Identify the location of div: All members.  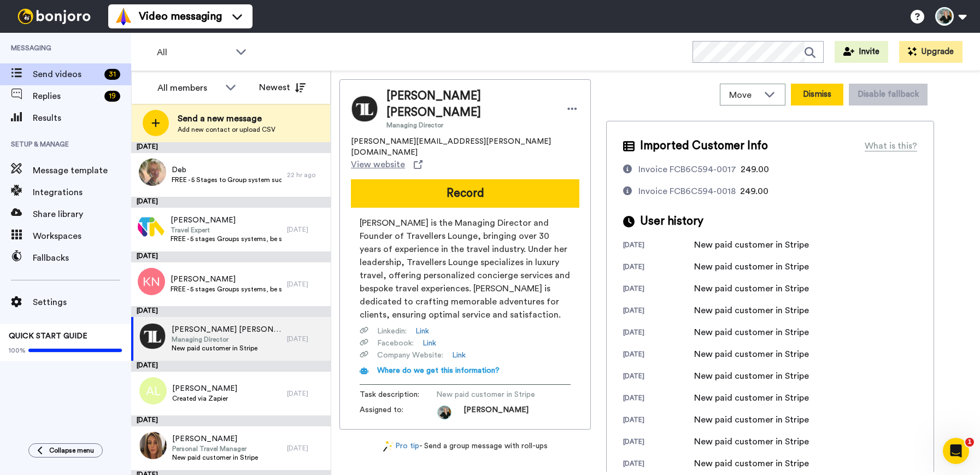
(188, 88).